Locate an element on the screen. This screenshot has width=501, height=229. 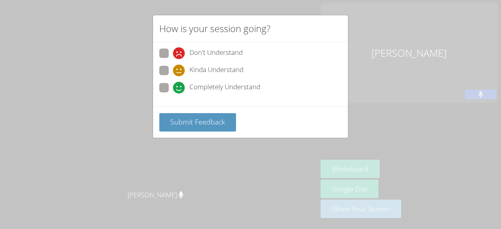
h2: How is your session going? is located at coordinates (215, 29).